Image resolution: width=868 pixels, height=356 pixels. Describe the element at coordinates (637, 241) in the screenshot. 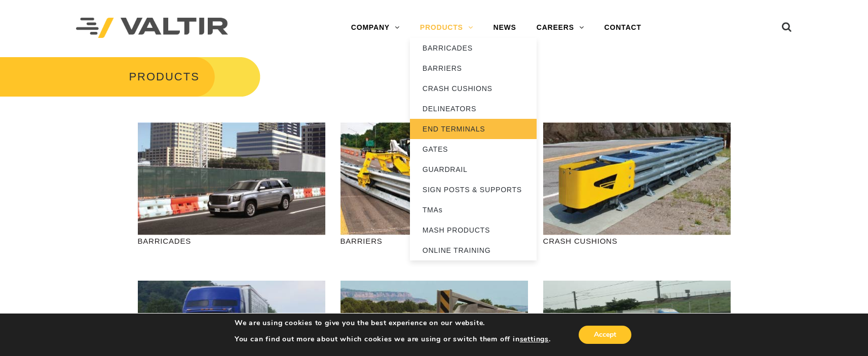

I see `p: CRASH CUSHIONS` at that location.